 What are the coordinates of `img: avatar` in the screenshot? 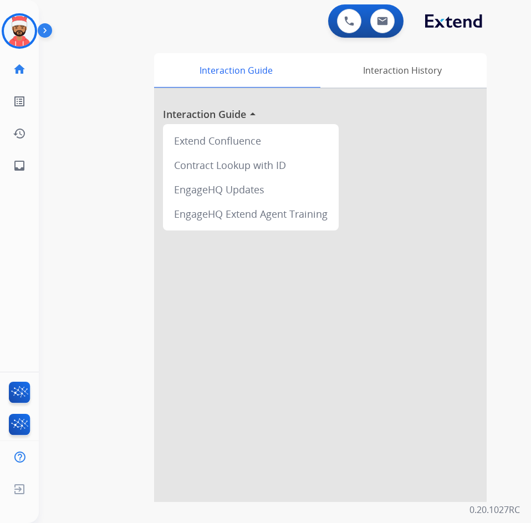 It's located at (19, 31).